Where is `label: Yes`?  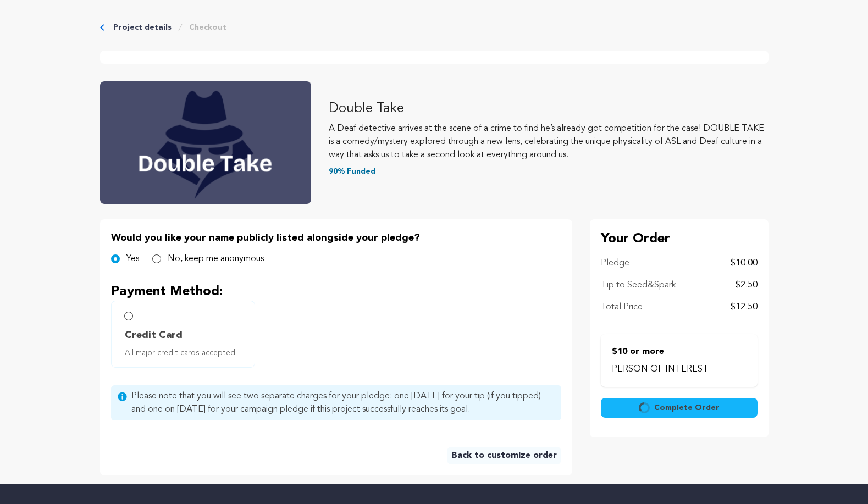 label: Yes is located at coordinates (133, 259).